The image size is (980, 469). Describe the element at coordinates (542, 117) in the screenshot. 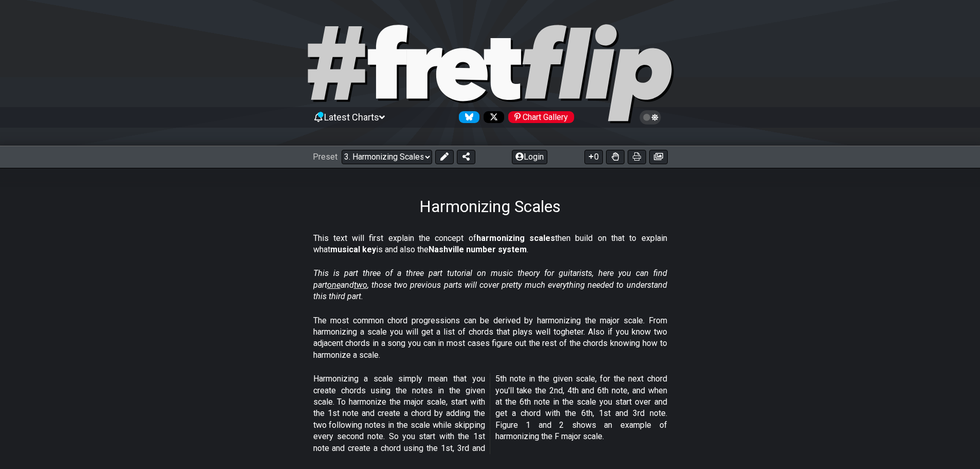

I see `div: Chart Gallery` at that location.